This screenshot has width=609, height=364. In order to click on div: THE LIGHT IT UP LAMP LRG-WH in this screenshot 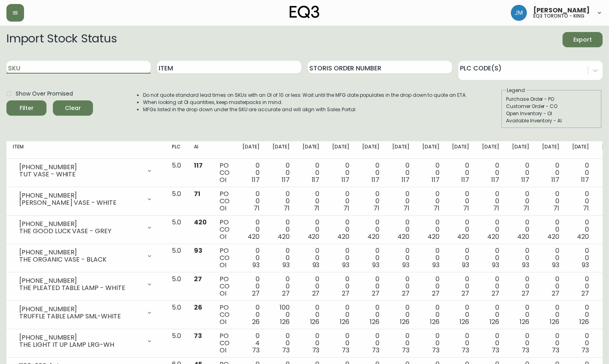, I will do `click(80, 345)`.